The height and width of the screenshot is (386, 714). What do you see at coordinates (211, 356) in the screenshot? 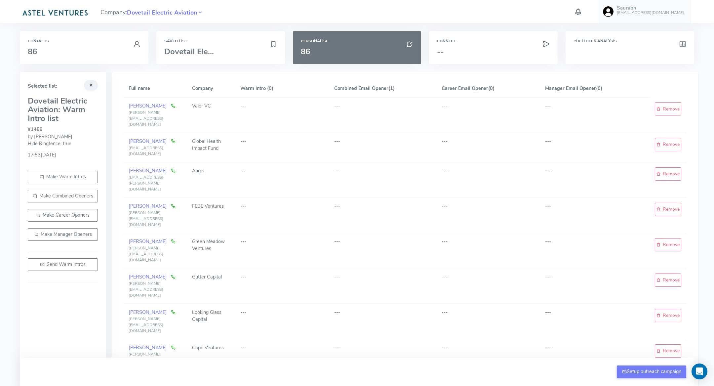
I see `td: Capri Ventures` at bounding box center [211, 356].